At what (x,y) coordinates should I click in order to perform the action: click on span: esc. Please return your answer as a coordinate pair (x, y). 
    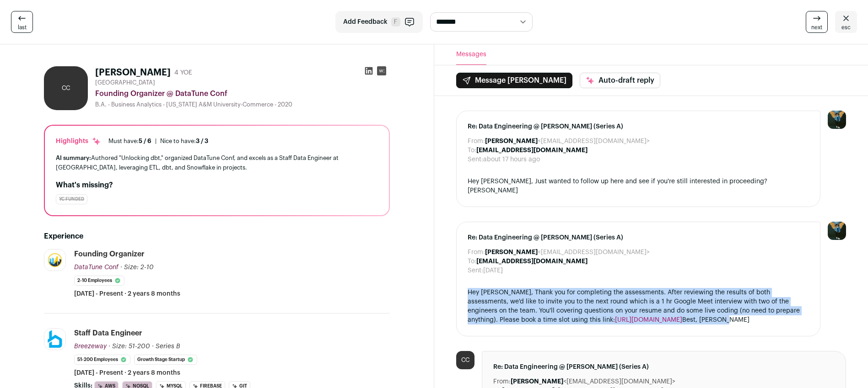
    Looking at the image, I should click on (846, 28).